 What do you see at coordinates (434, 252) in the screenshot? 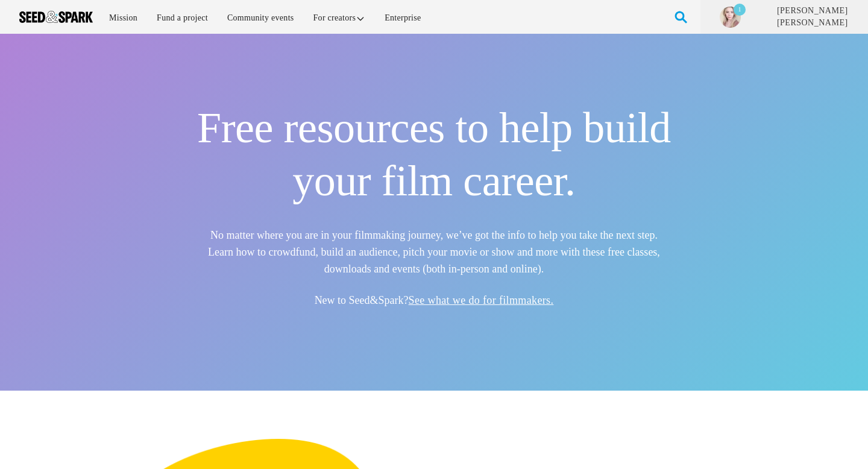
I see `h5: No matter where you are in your filmmaking journey, we’ve got the info to help you take the next ...` at bounding box center [434, 252].